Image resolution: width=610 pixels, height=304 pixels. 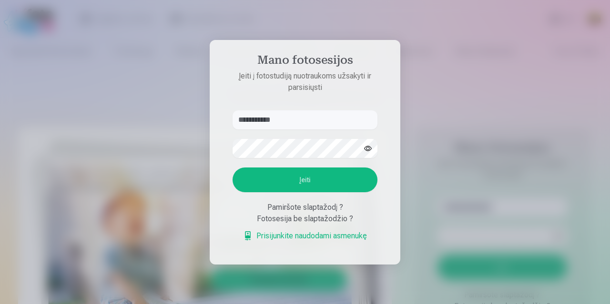 I want to click on h4: Mano fotosesijos, so click(x=305, y=62).